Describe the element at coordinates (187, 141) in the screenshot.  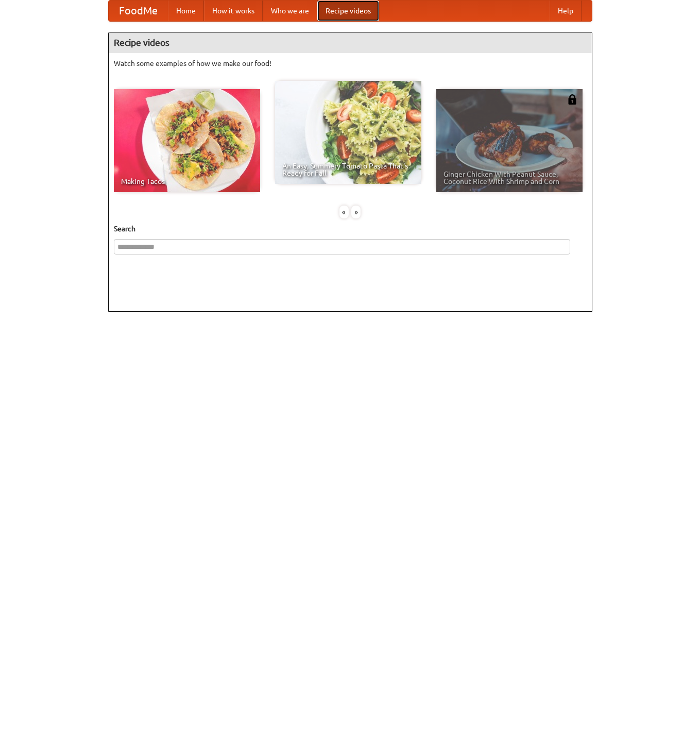
I see `a: Making Tacos` at that location.